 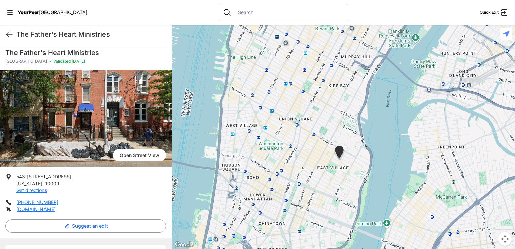 I want to click on span: Suggest an edit, so click(x=90, y=226).